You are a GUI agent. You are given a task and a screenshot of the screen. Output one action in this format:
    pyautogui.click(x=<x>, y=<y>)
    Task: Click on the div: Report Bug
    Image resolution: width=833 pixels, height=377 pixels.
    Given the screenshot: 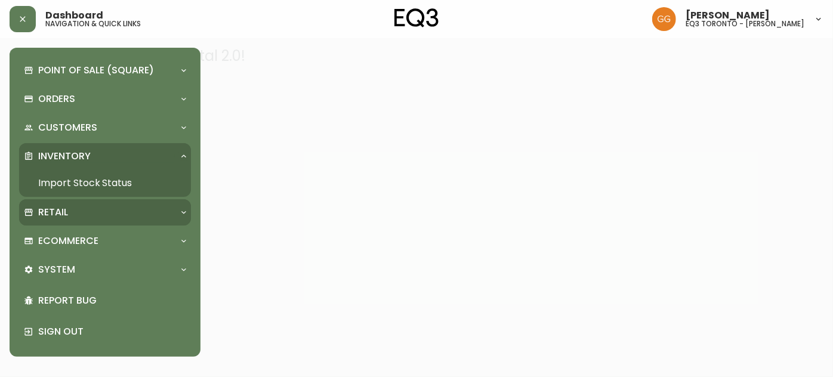 What is the action you would take?
    pyautogui.click(x=105, y=301)
    